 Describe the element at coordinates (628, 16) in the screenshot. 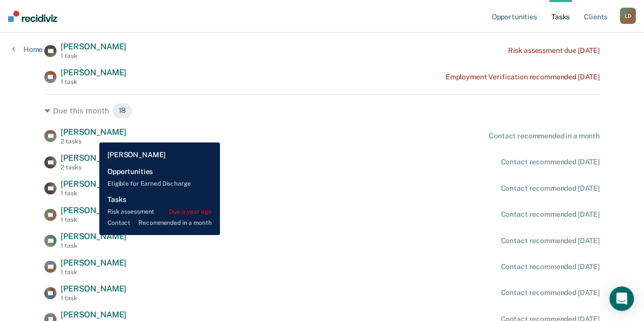

I see `div: L D` at that location.